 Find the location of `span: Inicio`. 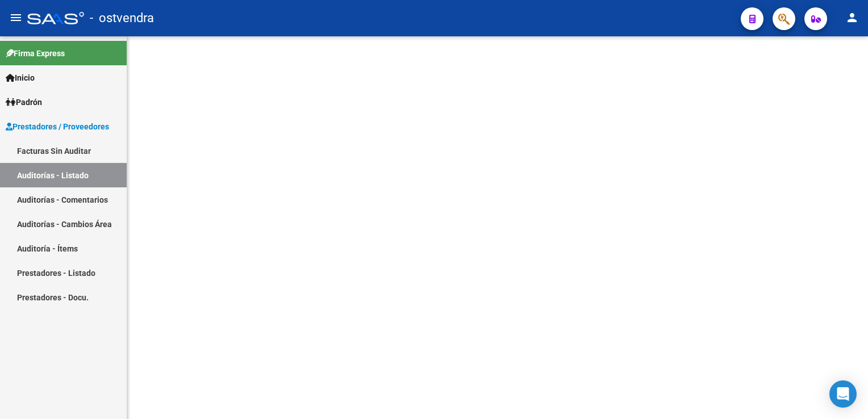

span: Inicio is located at coordinates (20, 78).